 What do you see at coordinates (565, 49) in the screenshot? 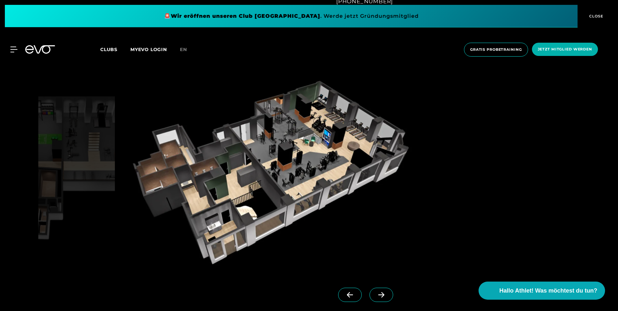
I see `span: Jetzt Mitglied werden` at bounding box center [565, 49].